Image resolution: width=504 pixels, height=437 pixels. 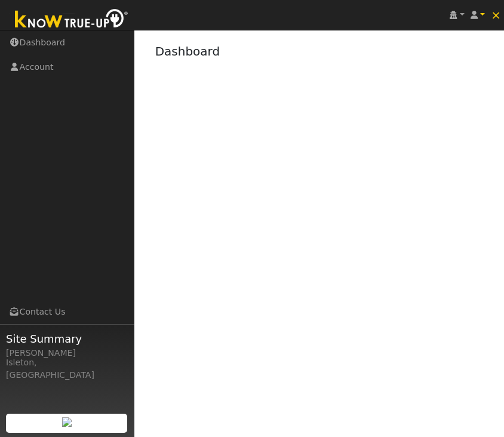 What do you see at coordinates (67, 422) in the screenshot?
I see `img: retrieve` at bounding box center [67, 422].